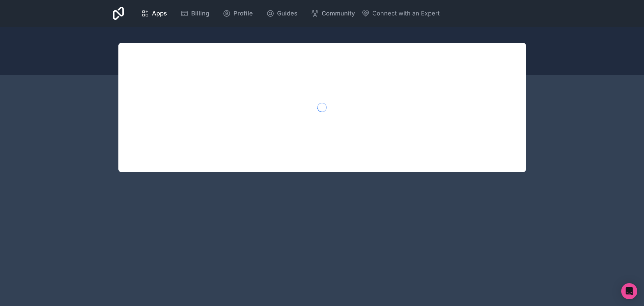 This screenshot has width=644, height=306. I want to click on a: Guides, so click(282, 14).